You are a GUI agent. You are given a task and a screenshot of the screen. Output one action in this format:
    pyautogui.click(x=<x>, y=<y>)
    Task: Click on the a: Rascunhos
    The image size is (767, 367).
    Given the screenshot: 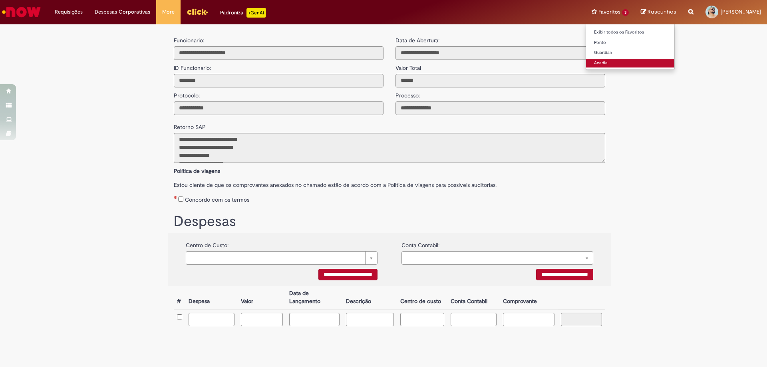 What is the action you would take?
    pyautogui.click(x=658, y=12)
    